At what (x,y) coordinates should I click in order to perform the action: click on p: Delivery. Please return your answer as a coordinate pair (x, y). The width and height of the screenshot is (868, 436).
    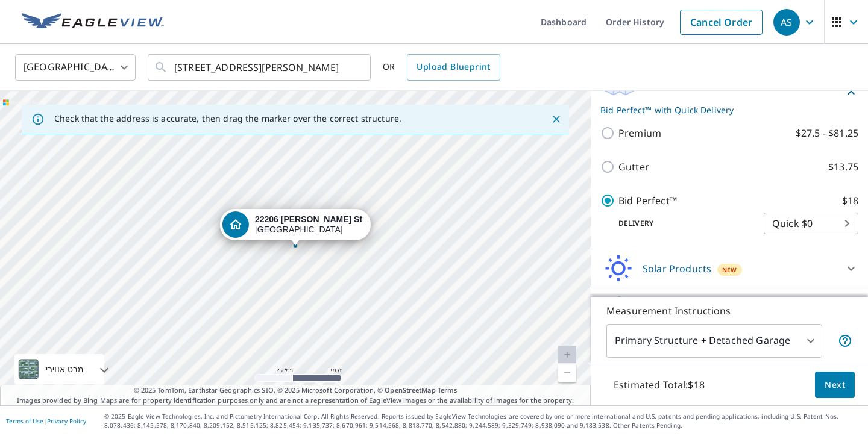
    Looking at the image, I should click on (682, 223).